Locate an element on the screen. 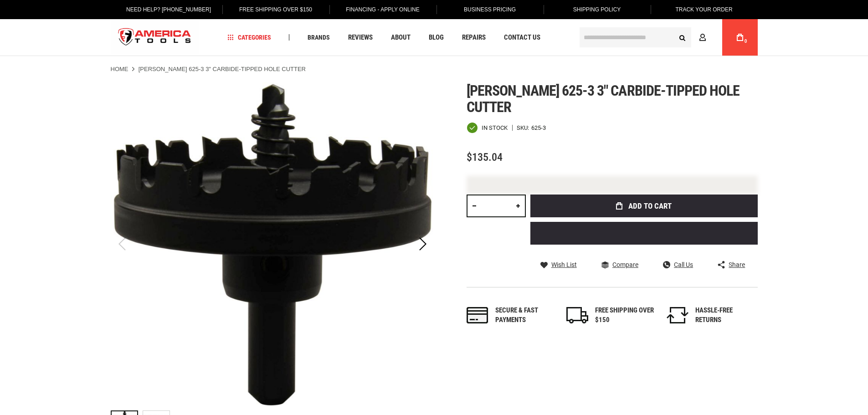  img: payments is located at coordinates (477, 315).